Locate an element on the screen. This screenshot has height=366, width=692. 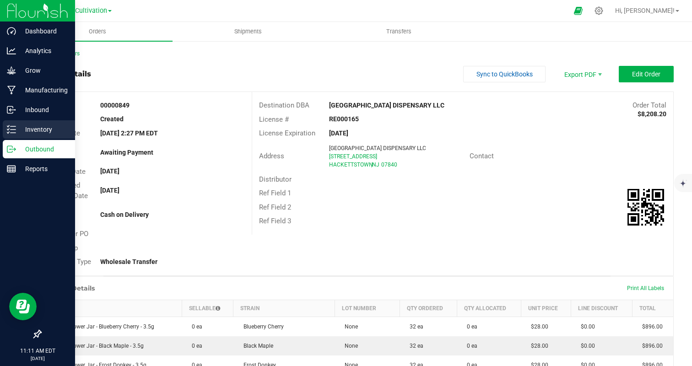
th: Qty Ordered is located at coordinates (428, 308).